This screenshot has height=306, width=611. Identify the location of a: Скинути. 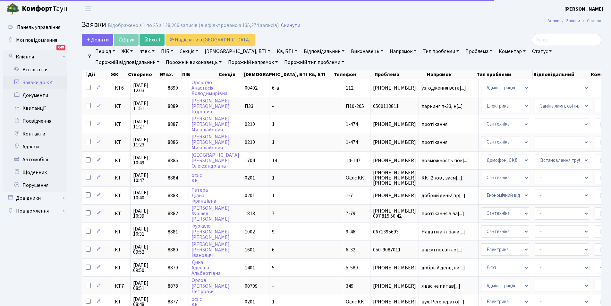
(291, 25).